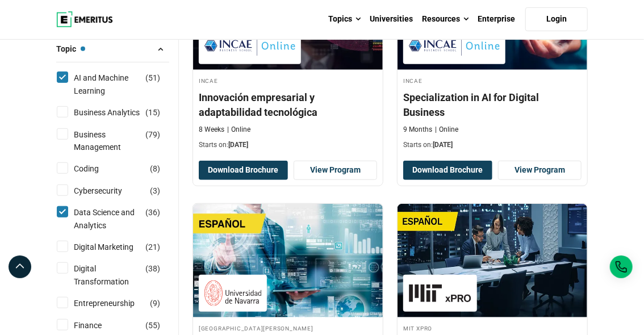  Describe the element at coordinates (115, 247) in the screenshot. I see `a: Digital Marketing` at that location.